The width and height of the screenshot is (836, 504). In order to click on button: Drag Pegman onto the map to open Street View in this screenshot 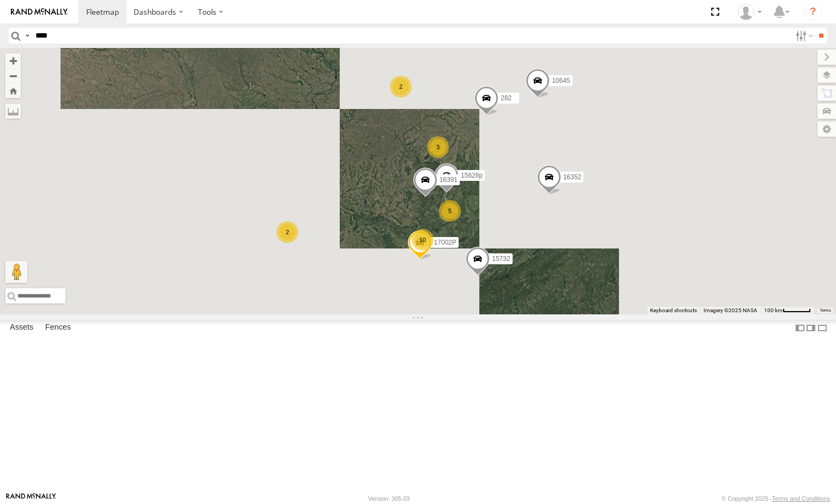, I will do `click(16, 272)`.